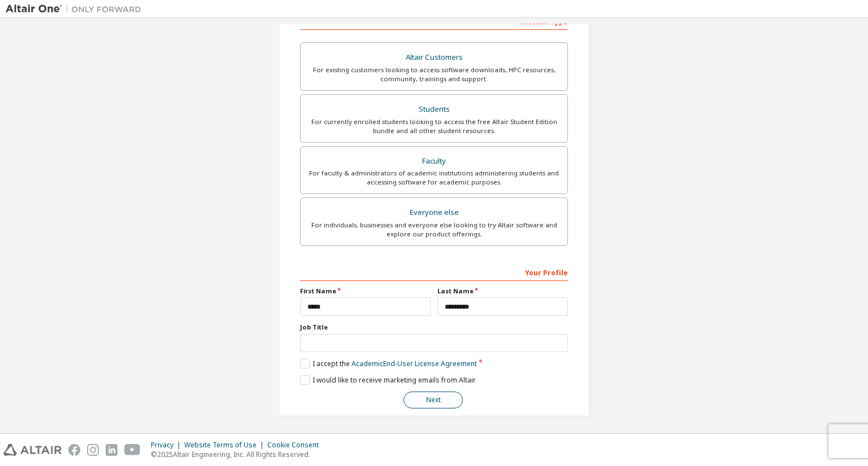 This screenshot has width=868, height=466. I want to click on label: Job Title, so click(434, 328).